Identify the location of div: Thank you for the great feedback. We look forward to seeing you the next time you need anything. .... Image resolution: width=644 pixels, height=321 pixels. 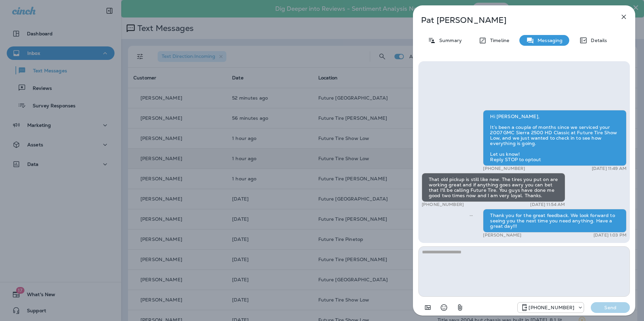
(554, 221).